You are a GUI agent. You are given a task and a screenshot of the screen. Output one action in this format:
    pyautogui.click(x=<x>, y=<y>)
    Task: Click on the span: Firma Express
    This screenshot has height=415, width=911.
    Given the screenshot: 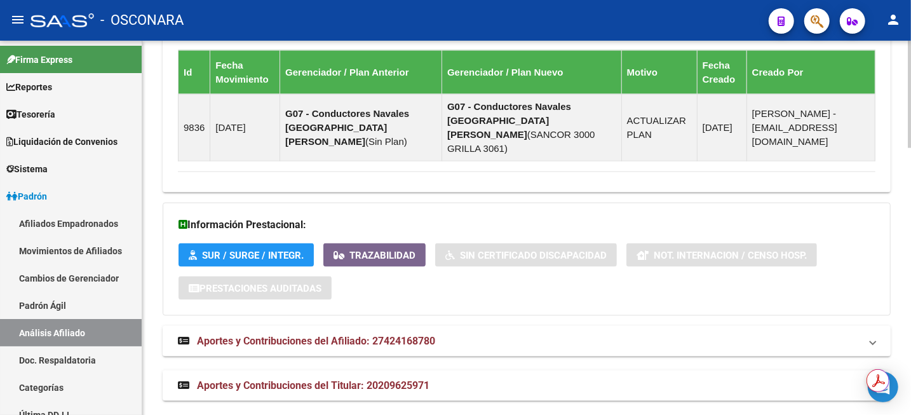 What is the action you would take?
    pyautogui.click(x=39, y=60)
    